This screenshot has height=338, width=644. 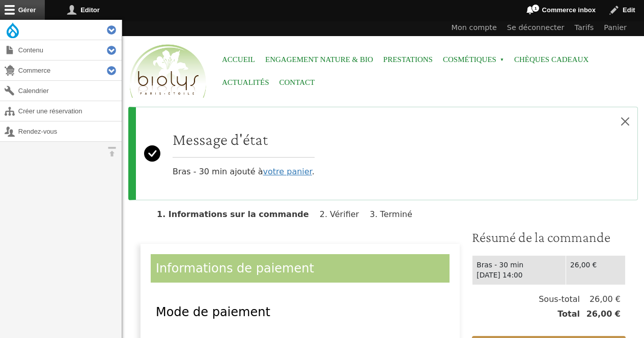 I want to click on span: Mode de paiement, so click(x=213, y=312).